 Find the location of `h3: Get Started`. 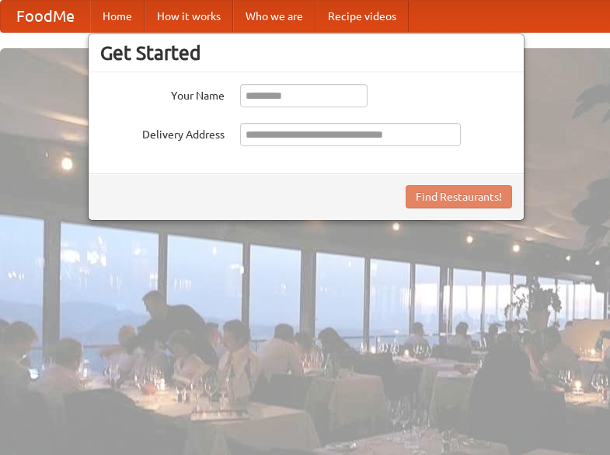

h3: Get Started is located at coordinates (306, 53).